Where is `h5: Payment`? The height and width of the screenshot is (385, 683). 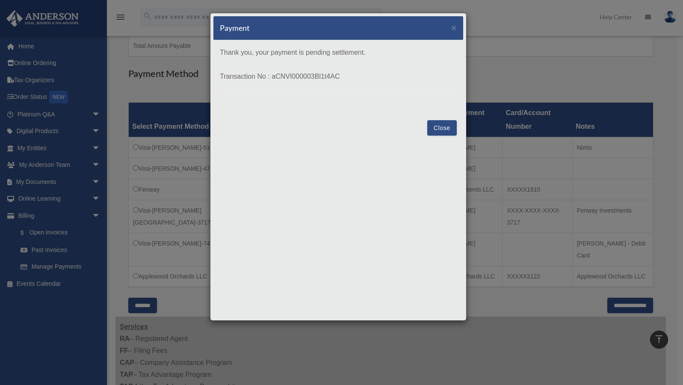 h5: Payment is located at coordinates (235, 28).